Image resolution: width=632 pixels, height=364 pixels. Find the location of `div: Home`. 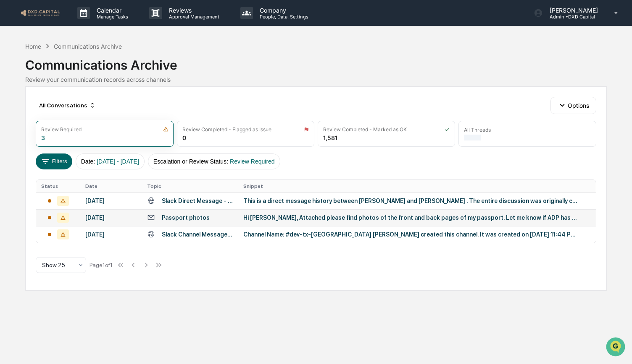

div: Home is located at coordinates (33, 46).